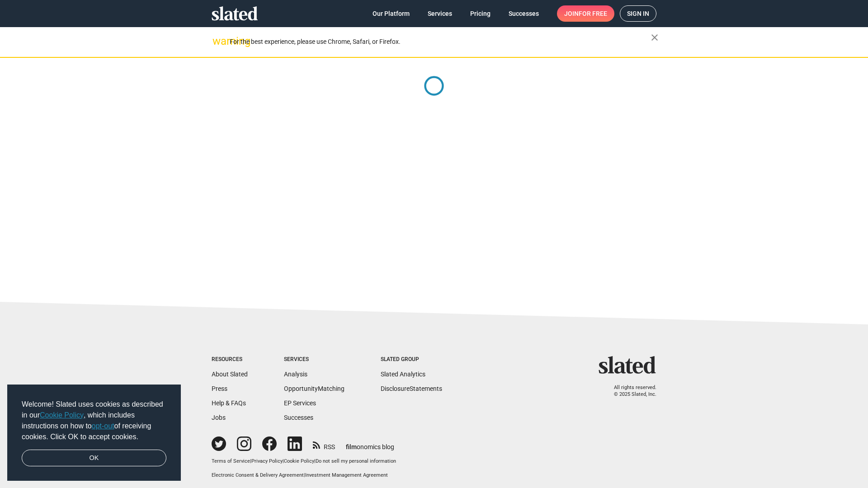  Describe the element at coordinates (638, 13) in the screenshot. I see `a: Sign in` at that location.